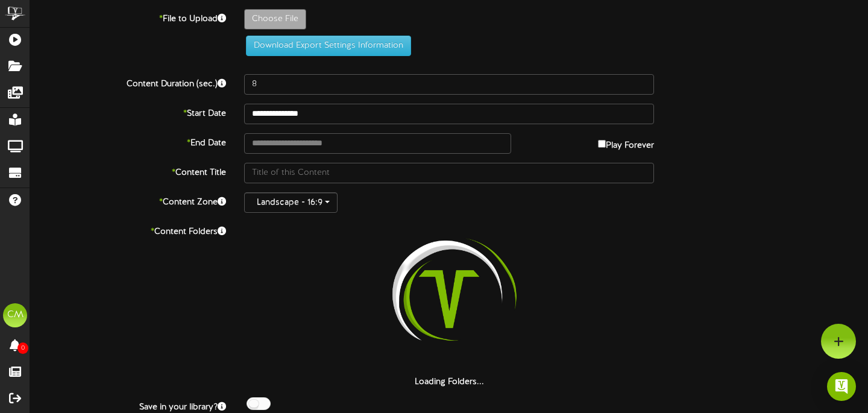 This screenshot has width=868, height=413. What do you see at coordinates (128, 17) in the screenshot?
I see `label: File to Upload` at bounding box center [128, 17].